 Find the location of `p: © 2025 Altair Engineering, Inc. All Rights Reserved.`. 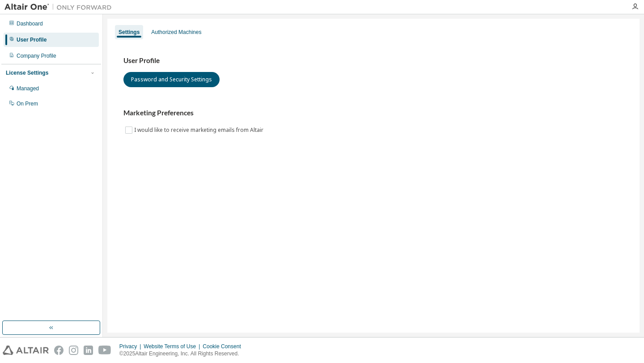

p: © 2025 Altair Engineering, Inc. All Rights Reserved. is located at coordinates (183, 354).